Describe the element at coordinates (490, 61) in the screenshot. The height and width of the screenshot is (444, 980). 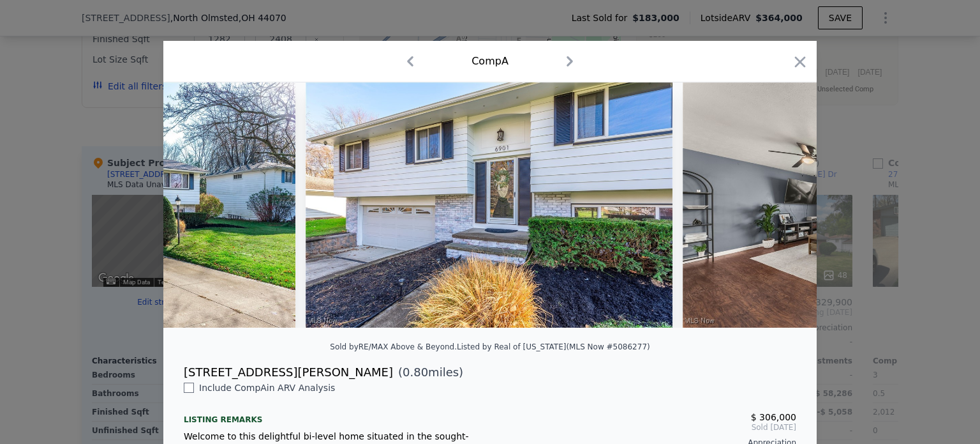
I see `div: Comp A` at that location.